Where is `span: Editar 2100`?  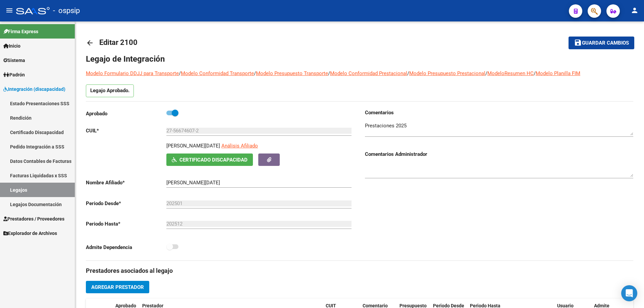 span: Editar 2100 is located at coordinates (119, 42).